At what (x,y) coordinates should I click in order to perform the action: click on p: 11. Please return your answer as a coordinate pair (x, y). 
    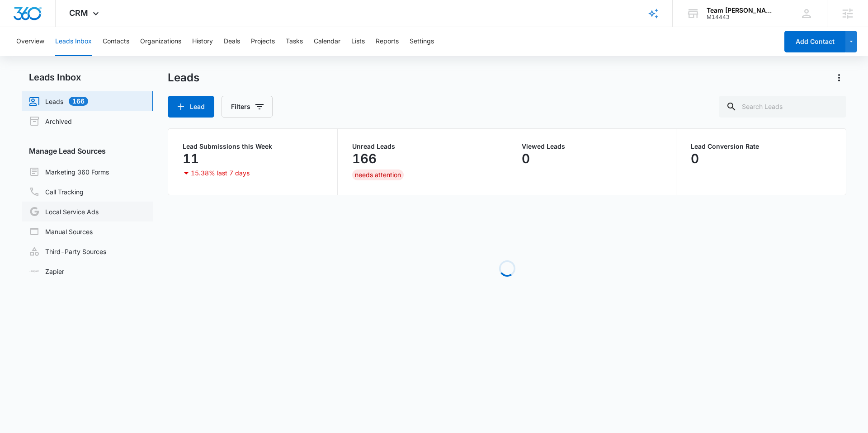
    Looking at the image, I should click on (191, 159).